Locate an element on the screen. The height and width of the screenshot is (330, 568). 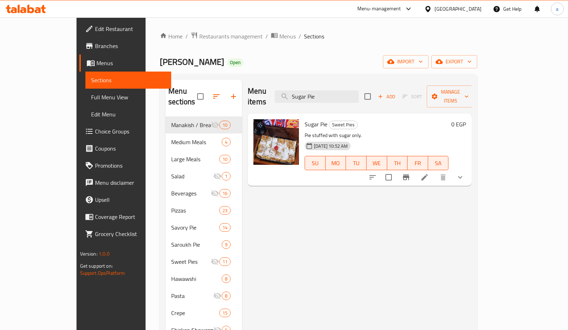
h2: Menu sections is located at coordinates (183, 96).